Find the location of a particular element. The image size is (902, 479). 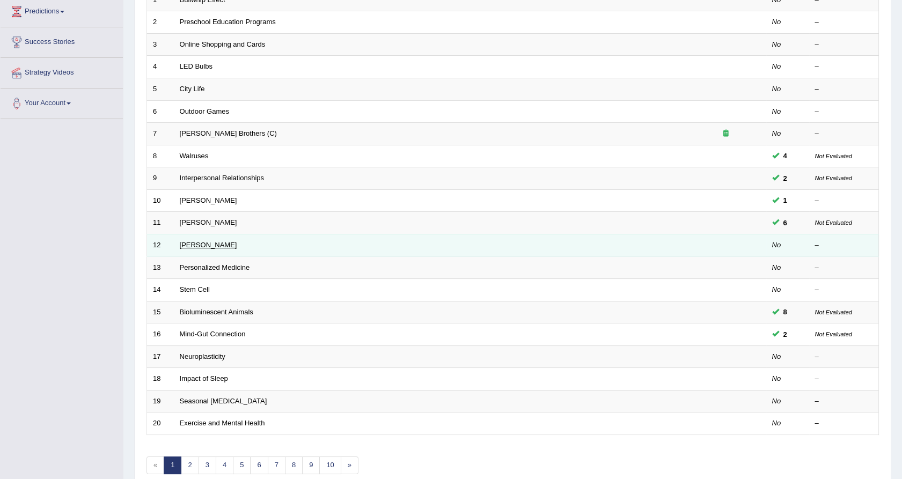

a: Online Shopping and Cards is located at coordinates (223, 44).